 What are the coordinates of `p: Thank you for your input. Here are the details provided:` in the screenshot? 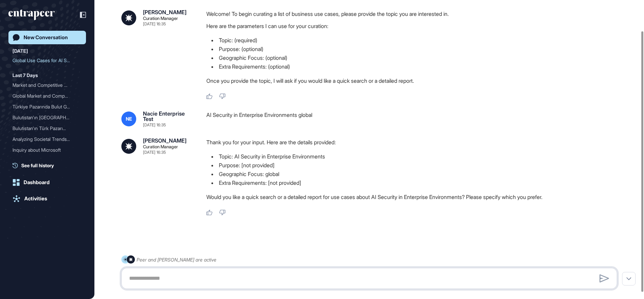 It's located at (414, 142).